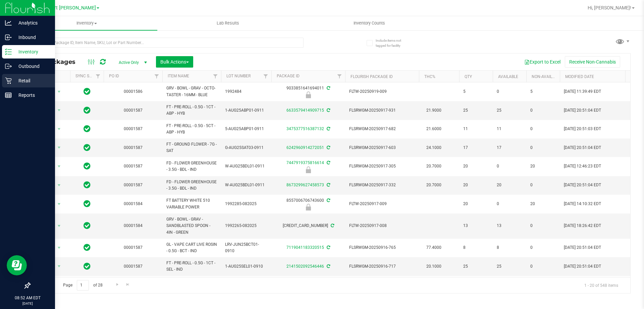 The width and height of the screenshot is (644, 309). What do you see at coordinates (288, 76) in the screenshot?
I see `a: Package ID` at bounding box center [288, 76].